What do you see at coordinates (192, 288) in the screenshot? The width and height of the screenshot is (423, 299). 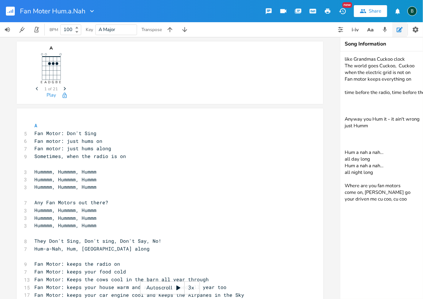 I see `div: 3x` at bounding box center [192, 288].